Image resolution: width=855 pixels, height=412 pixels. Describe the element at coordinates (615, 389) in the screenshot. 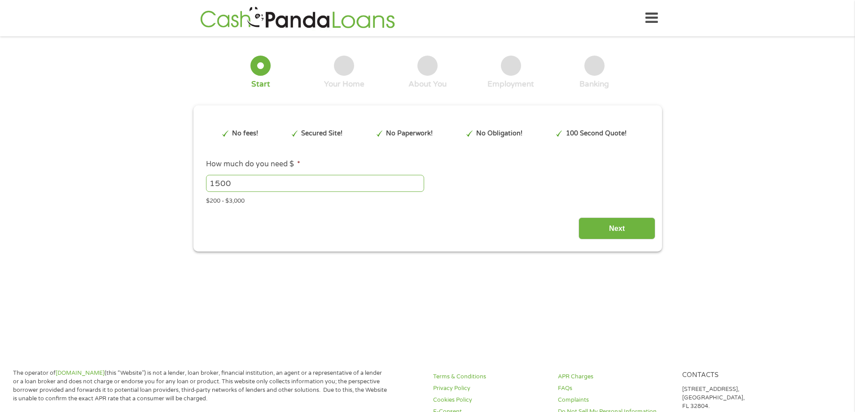

I see `a: FAQs` at that location.